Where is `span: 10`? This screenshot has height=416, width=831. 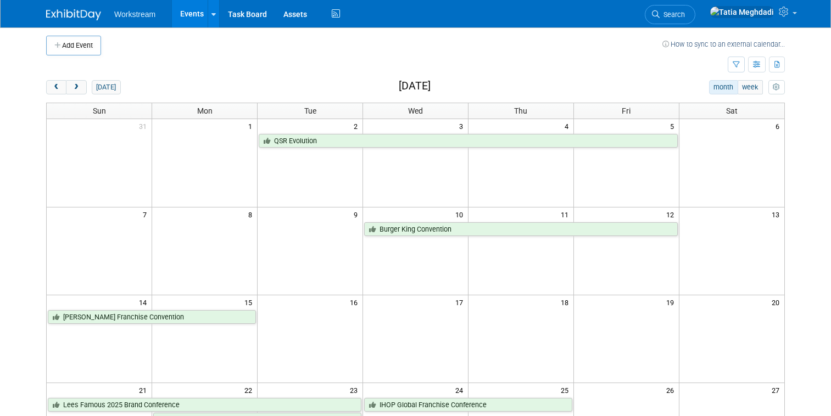
span: 10 is located at coordinates (461, 214).